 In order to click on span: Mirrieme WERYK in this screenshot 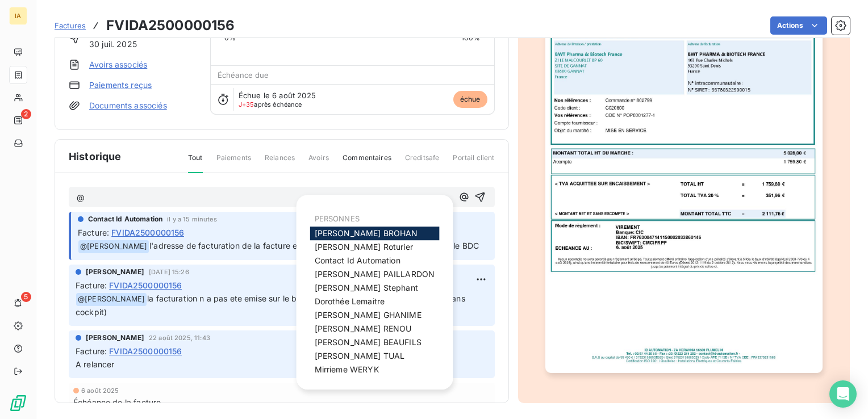, I will do `click(347, 370)`.